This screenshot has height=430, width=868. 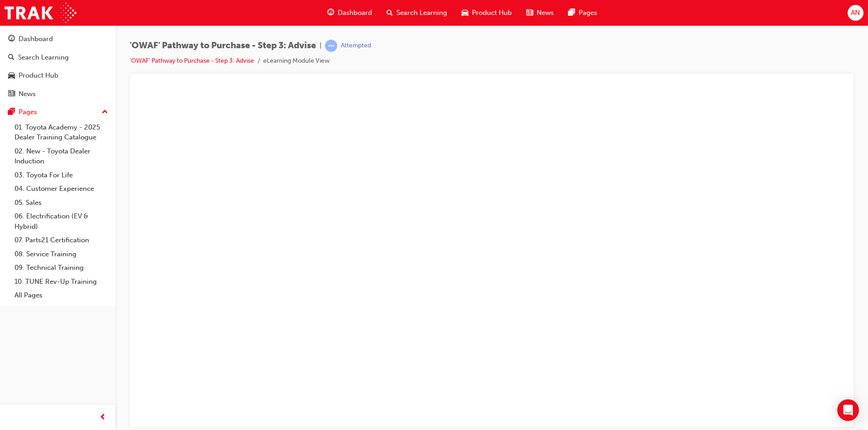 What do you see at coordinates (105, 113) in the screenshot?
I see `span: up-icon` at bounding box center [105, 113].